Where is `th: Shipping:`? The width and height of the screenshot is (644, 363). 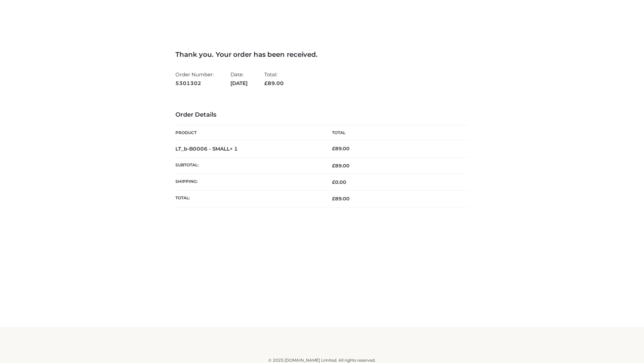
th: Shipping: is located at coordinates (248, 182).